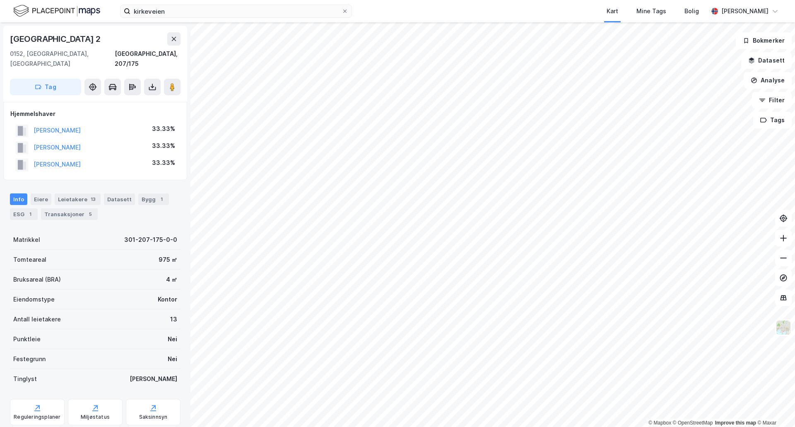  What do you see at coordinates (652, 11) in the screenshot?
I see `div: Mine Tags` at bounding box center [652, 11].